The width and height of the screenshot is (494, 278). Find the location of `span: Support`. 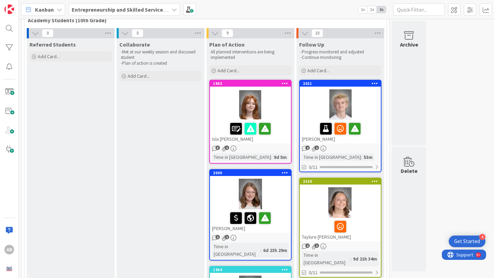

span: Support is located at coordinates (23, 5).